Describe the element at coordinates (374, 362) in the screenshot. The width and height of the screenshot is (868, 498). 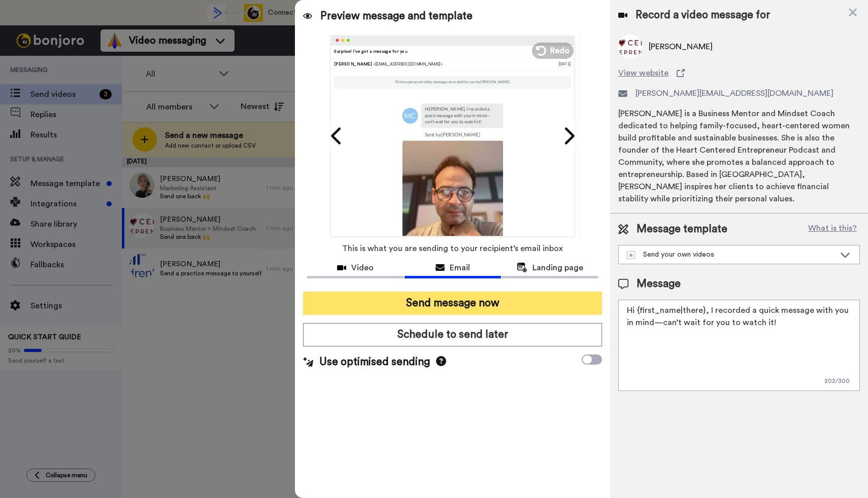
I see `span: Use optimised sending` at that location.